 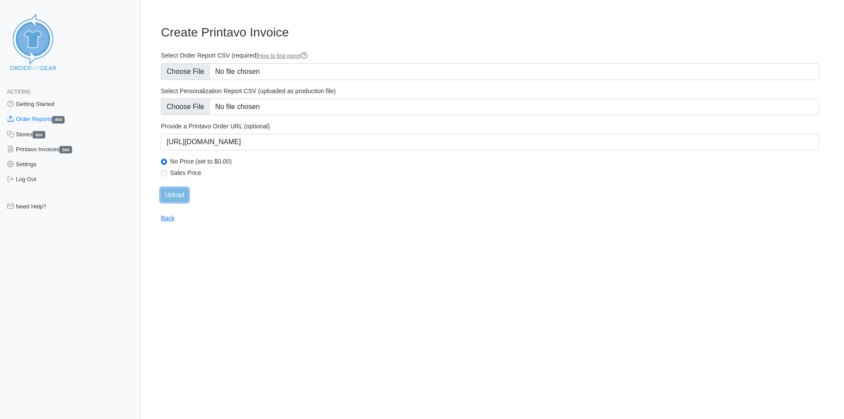 I want to click on span: 304, so click(x=39, y=135).